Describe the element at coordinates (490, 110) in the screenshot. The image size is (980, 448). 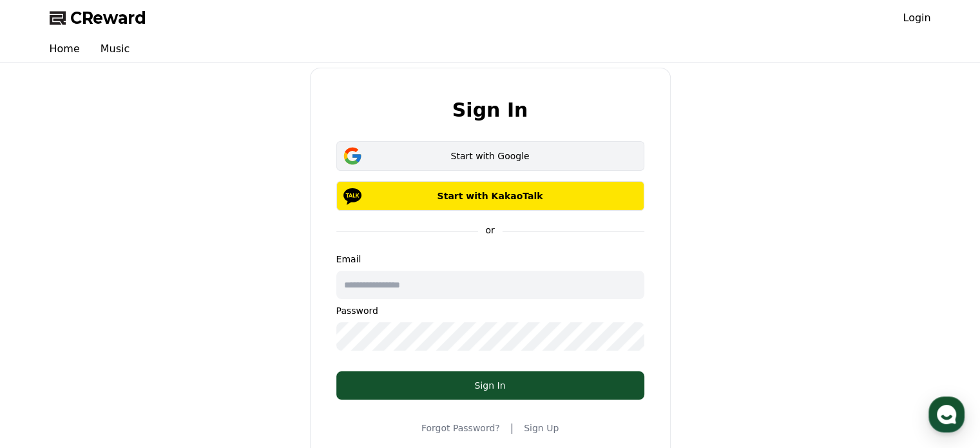
I see `h2: Sign In` at that location.